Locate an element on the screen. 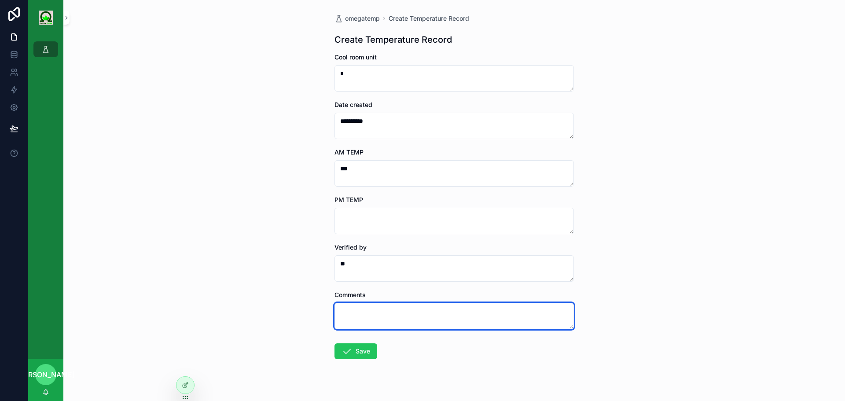  a: Create Temperature Record is located at coordinates (429, 18).